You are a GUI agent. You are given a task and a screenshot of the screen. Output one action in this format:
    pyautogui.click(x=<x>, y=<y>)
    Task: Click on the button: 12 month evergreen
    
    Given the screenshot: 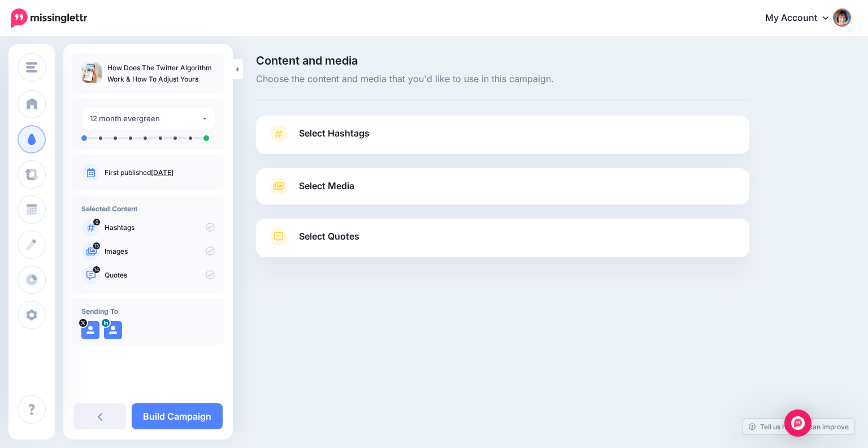 What is the action you would take?
    pyautogui.click(x=148, y=118)
    